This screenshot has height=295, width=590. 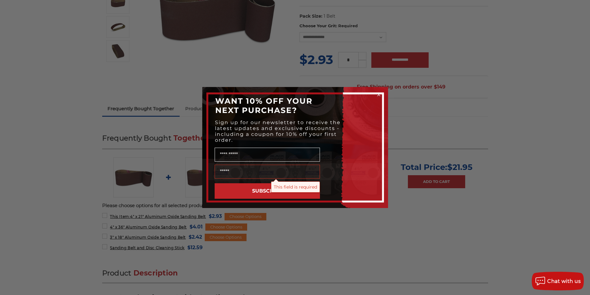 I want to click on button: Close dialog, so click(x=379, y=95).